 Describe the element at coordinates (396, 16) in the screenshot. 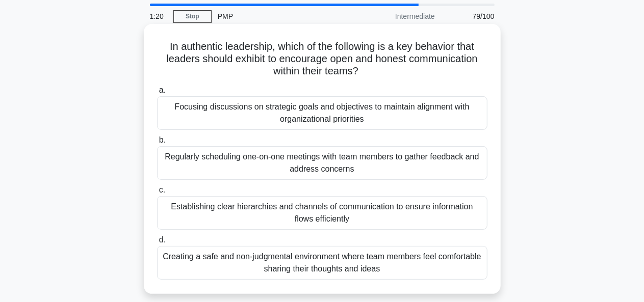

I see `div: Intermediate` at that location.